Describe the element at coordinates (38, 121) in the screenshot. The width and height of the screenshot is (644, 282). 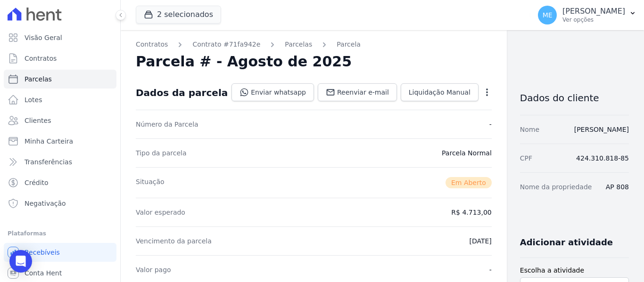
I see `span: Clientes` at that location.